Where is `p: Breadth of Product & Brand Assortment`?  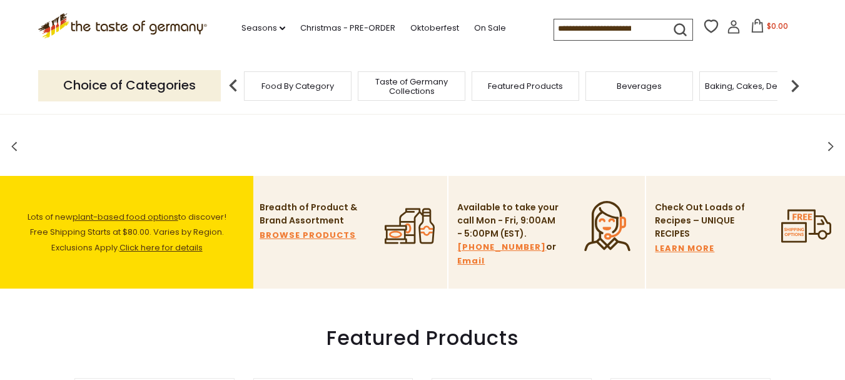
p: Breadth of Product & Brand Assortment is located at coordinates (311, 214).